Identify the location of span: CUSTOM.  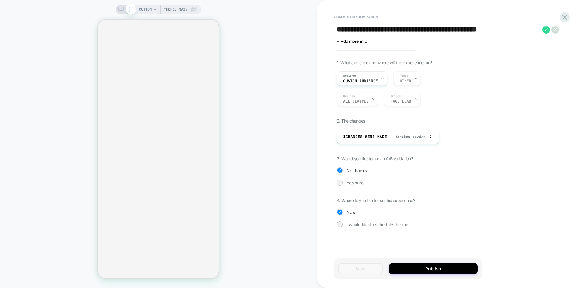
(145, 9).